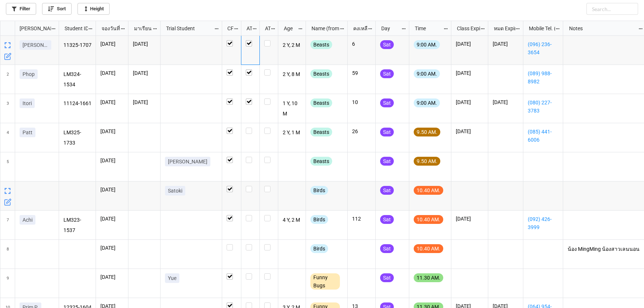 The height and width of the screenshot is (308, 644). What do you see at coordinates (8, 225) in the screenshot?
I see `span: 7` at bounding box center [8, 225].